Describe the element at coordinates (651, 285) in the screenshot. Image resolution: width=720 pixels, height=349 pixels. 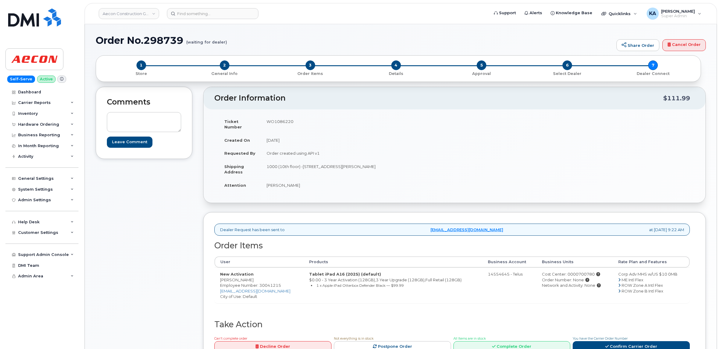
I see `td: Corp Adv MHS w/US $10 0MB` at that location.